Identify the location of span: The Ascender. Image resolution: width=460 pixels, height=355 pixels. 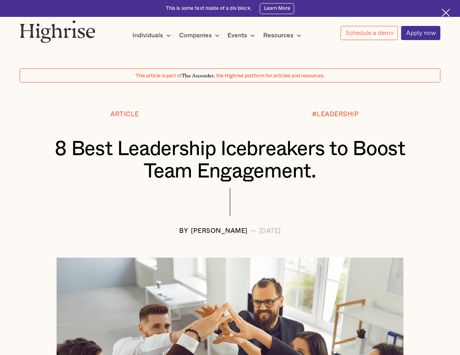
(198, 74).